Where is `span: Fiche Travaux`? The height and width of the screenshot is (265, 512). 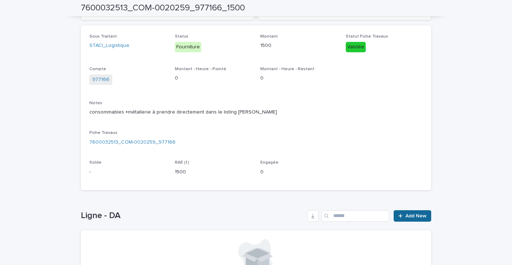
span: Fiche Travaux is located at coordinates (103, 133).